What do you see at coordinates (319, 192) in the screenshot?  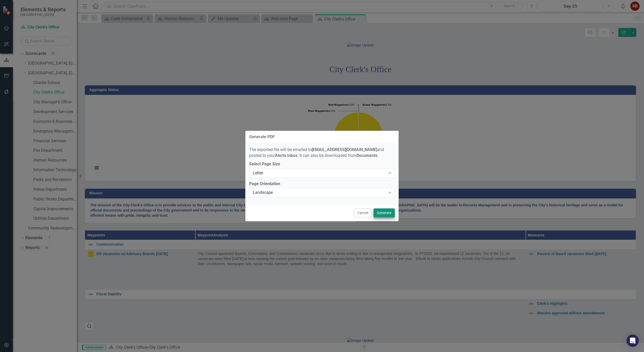 I see `div: Landscape` at bounding box center [319, 192].